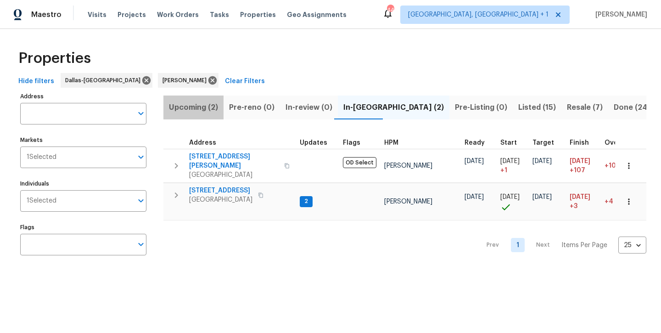 The height and width of the screenshot is (333, 661). I want to click on div: 44, so click(390, 10).